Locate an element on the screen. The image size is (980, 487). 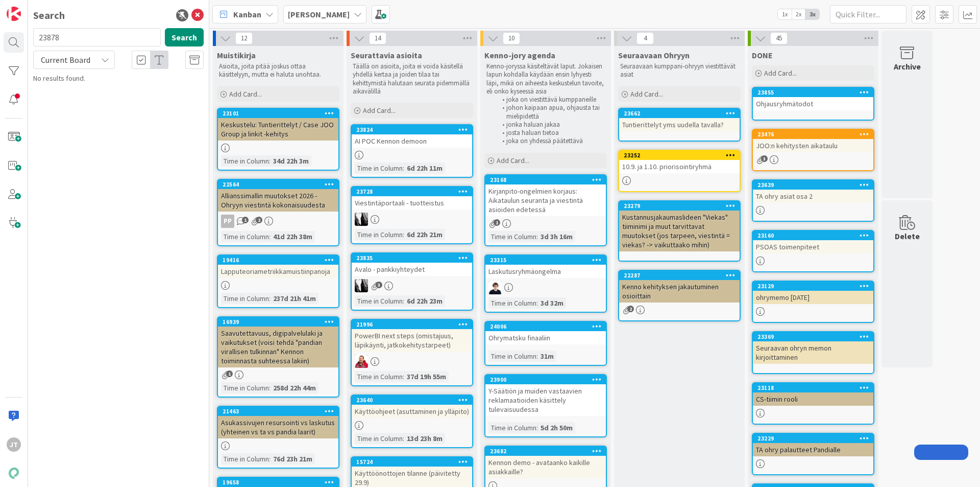
div: 16939Saavutettavuus, digipalvelulaki ja vaikutukset (voisi tehdä "pandian virallisen tulkinnan" K... is located at coordinates (278, 342).